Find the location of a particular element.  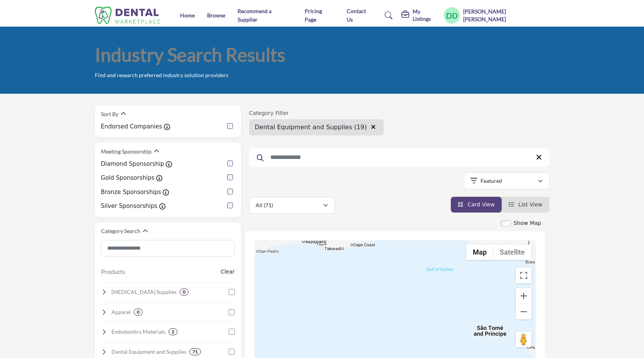

input: Gold Sponsorships checkbox is located at coordinates (230, 177).